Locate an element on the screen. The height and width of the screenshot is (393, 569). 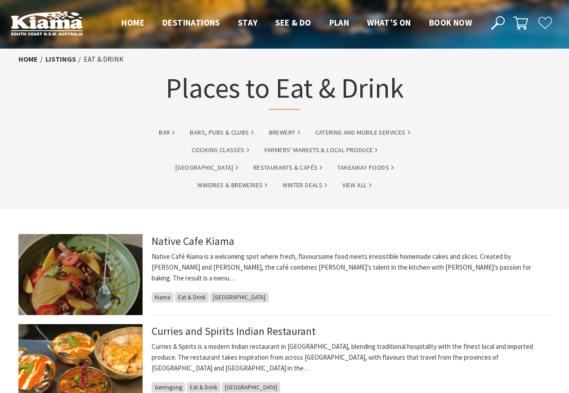
p: Native Café Kiama is a welcoming spot where fresh, flavoursome food meets irresistible homemade c... is located at coordinates (352, 267).